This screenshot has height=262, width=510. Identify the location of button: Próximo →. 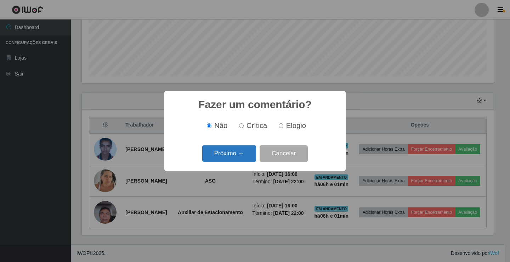
(229, 153).